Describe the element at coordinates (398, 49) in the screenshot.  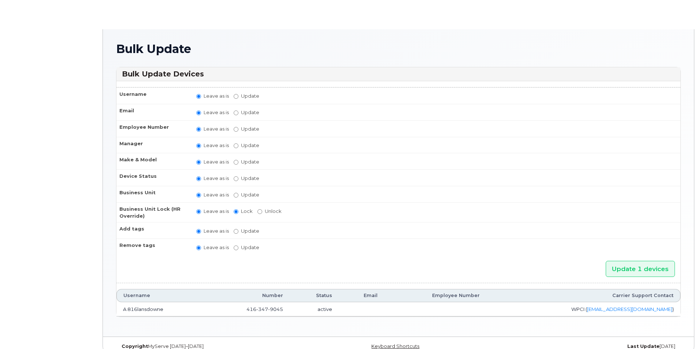
I see `h1: Bulk Update` at that location.